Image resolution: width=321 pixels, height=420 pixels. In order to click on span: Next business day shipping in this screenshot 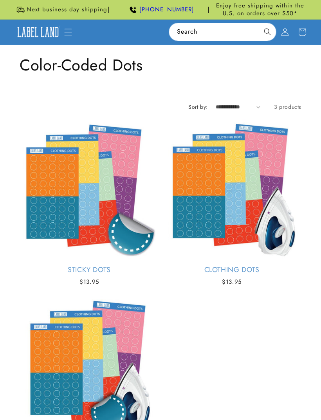, I will do `click(67, 10)`.